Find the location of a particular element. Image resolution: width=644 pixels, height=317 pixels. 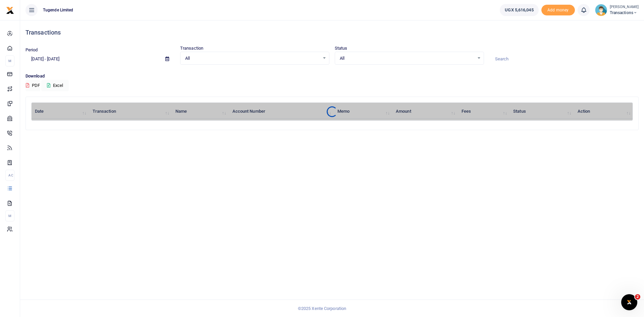

span: Transactions is located at coordinates (624, 13).